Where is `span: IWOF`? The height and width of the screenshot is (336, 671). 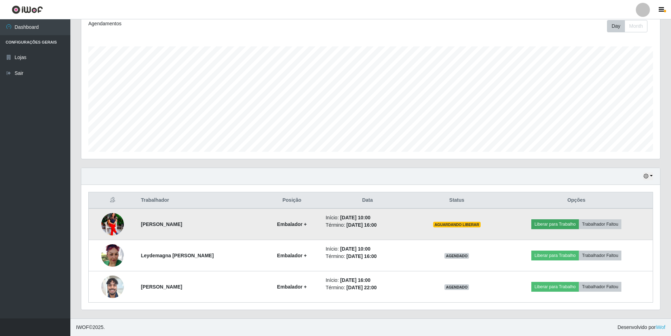 span: IWOF is located at coordinates (82, 328).